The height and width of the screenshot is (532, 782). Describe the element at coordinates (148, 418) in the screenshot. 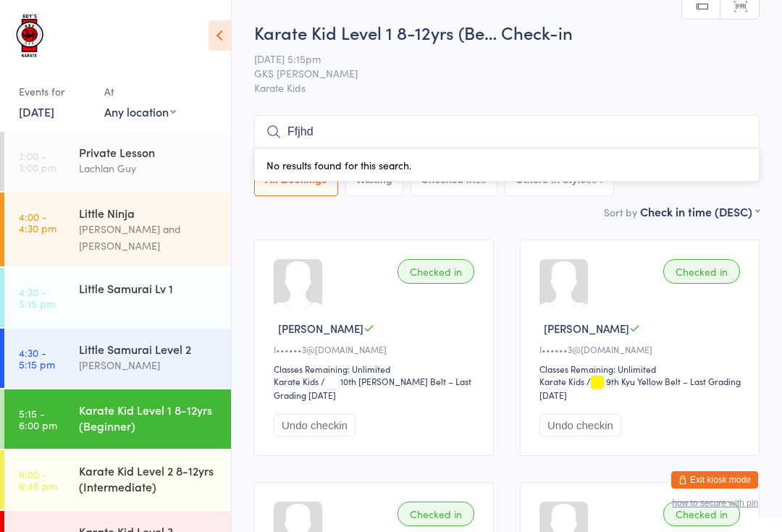

I see `div: Karate Kid Level 1 8-12yrs (Beginner)` at that location.